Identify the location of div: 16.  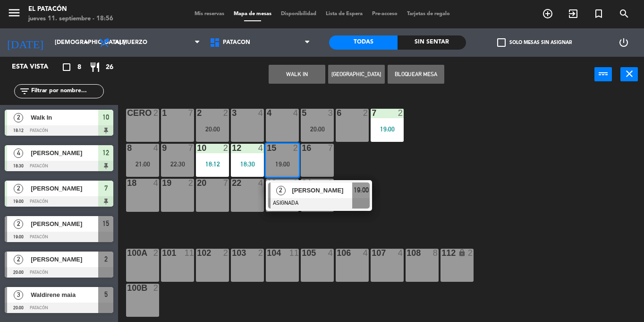
(302, 148).